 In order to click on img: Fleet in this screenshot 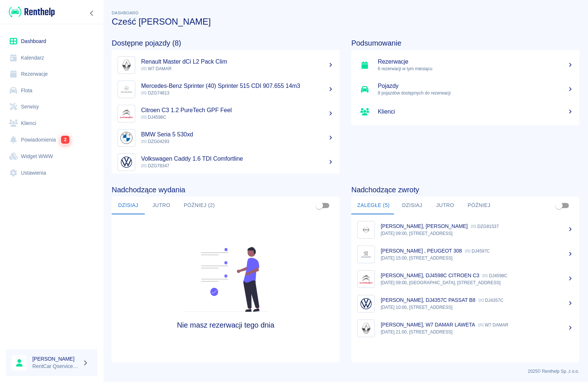, I will do `click(226, 280)`.